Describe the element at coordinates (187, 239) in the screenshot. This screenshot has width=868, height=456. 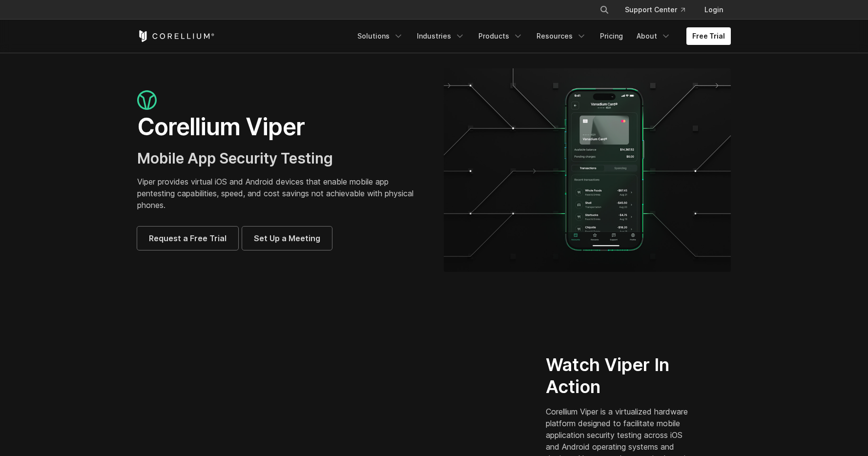
I see `a: Request a Free Trial` at that location.